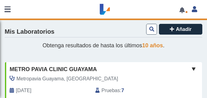 This screenshot has height=98, width=207. Describe the element at coordinates (67, 79) in the screenshot. I see `span: Metropavia Guayama, Laboratori` at that location.